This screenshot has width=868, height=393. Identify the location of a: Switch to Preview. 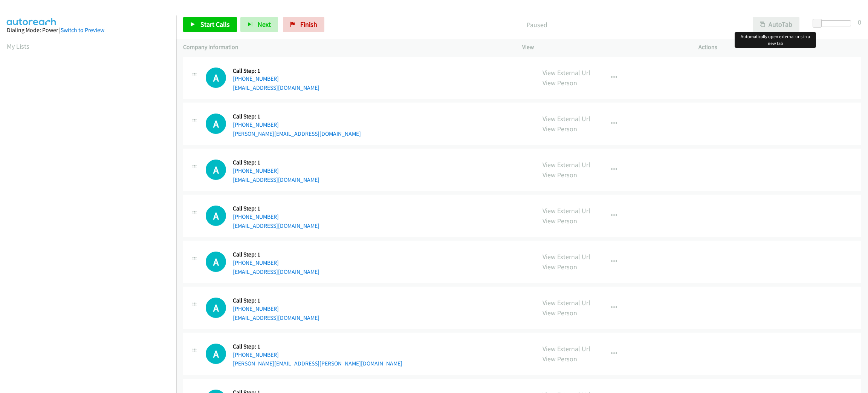
(82, 30).